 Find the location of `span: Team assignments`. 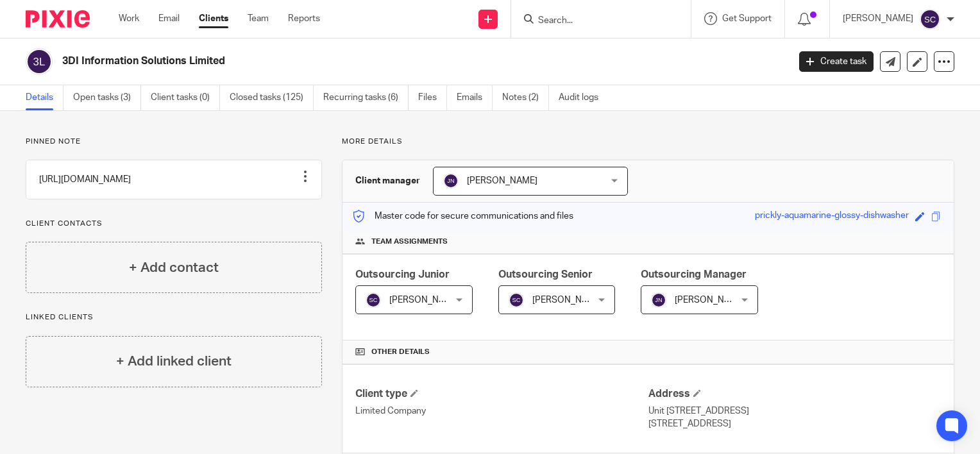

span: Team assignments is located at coordinates (409, 242).